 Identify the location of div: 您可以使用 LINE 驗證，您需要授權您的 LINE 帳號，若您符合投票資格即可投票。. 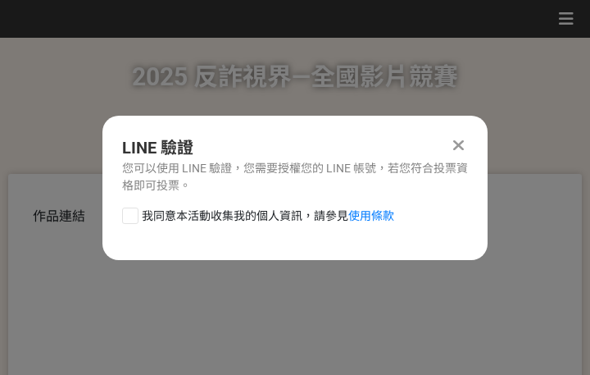
(295, 177).